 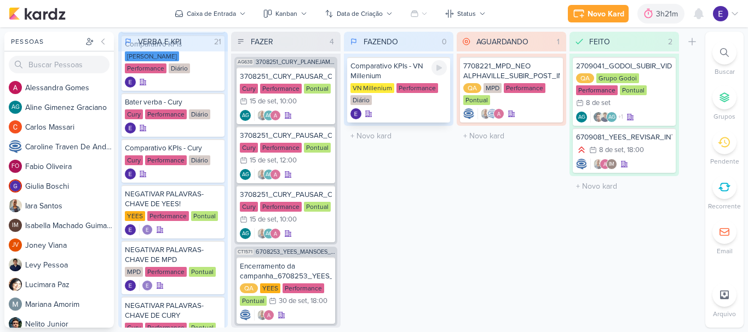 I want to click on div: VN Millenium, so click(x=372, y=88).